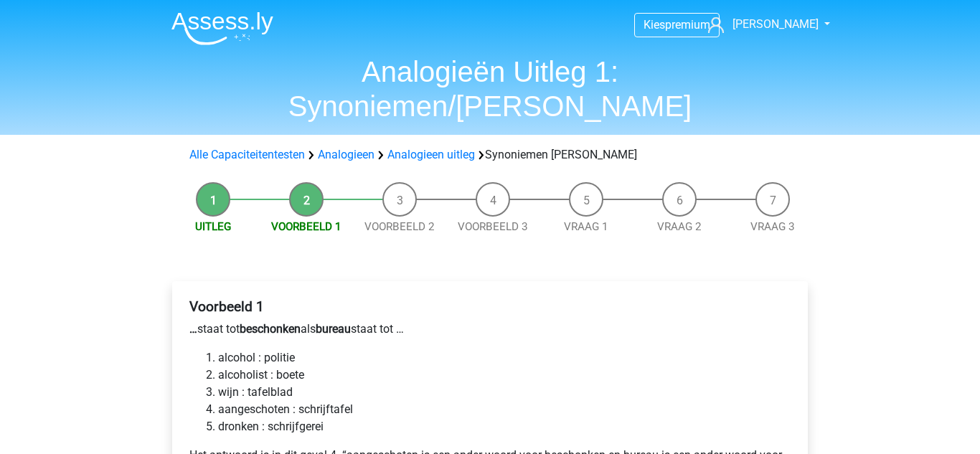 The height and width of the screenshot is (454, 980). I want to click on b: beschonken, so click(270, 329).